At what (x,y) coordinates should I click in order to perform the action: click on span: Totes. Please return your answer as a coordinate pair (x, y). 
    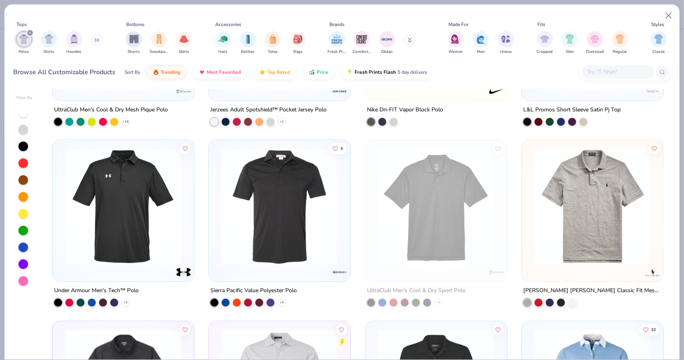
    Looking at the image, I should click on (273, 52).